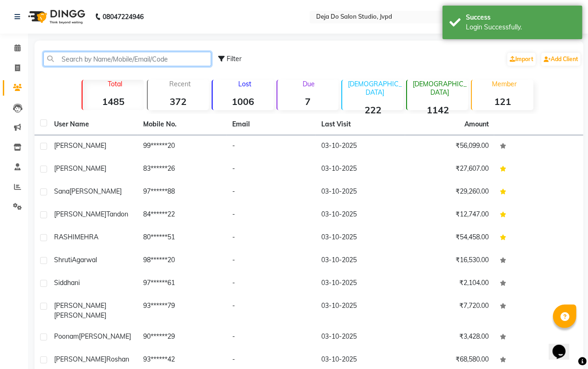  I want to click on th: Mobile No., so click(182, 125).